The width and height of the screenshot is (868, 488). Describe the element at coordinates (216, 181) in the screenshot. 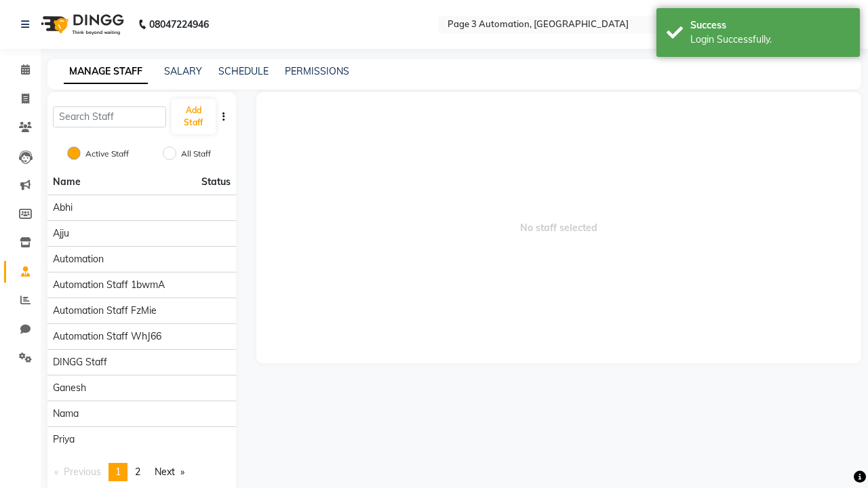

I see `span: Status` at that location.